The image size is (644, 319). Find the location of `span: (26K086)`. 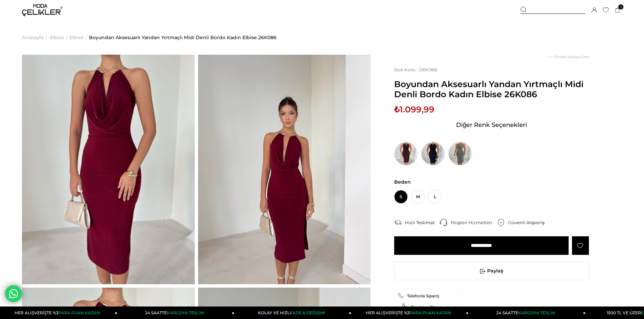

span: (26K086) is located at coordinates (416, 70).